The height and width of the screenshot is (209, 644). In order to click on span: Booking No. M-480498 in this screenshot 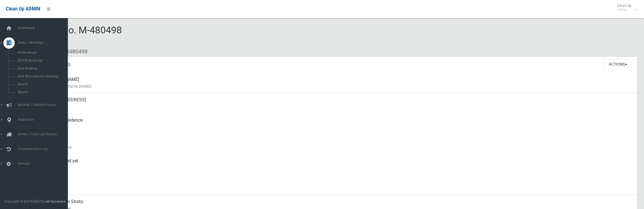, I will do `click(73, 35)`.